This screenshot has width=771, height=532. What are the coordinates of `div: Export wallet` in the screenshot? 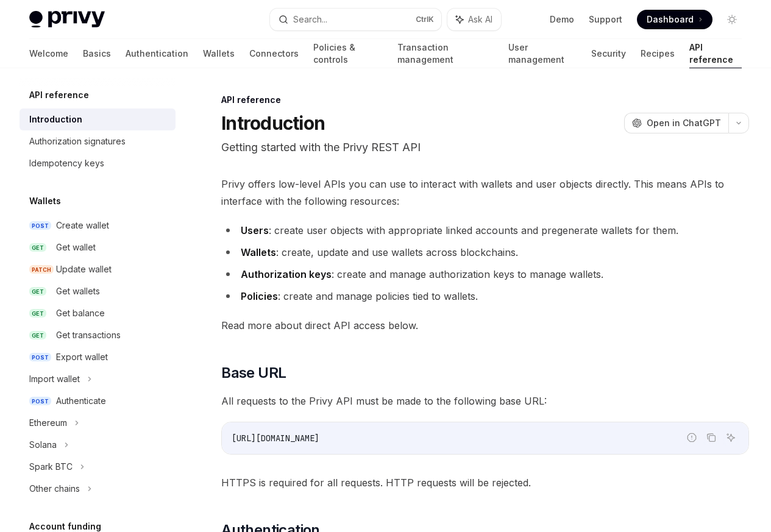 It's located at (82, 357).